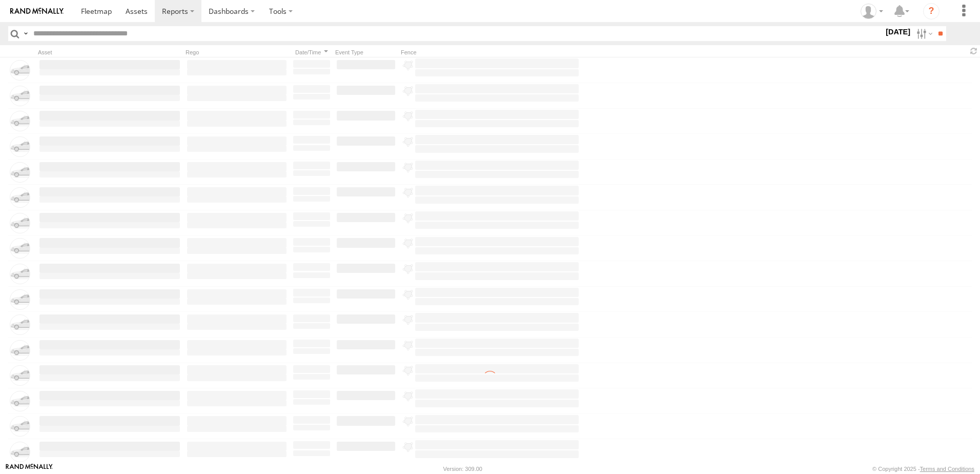 The height and width of the screenshot is (474, 980). Describe the element at coordinates (463, 468) in the screenshot. I see `div: Version: 309.00` at that location.